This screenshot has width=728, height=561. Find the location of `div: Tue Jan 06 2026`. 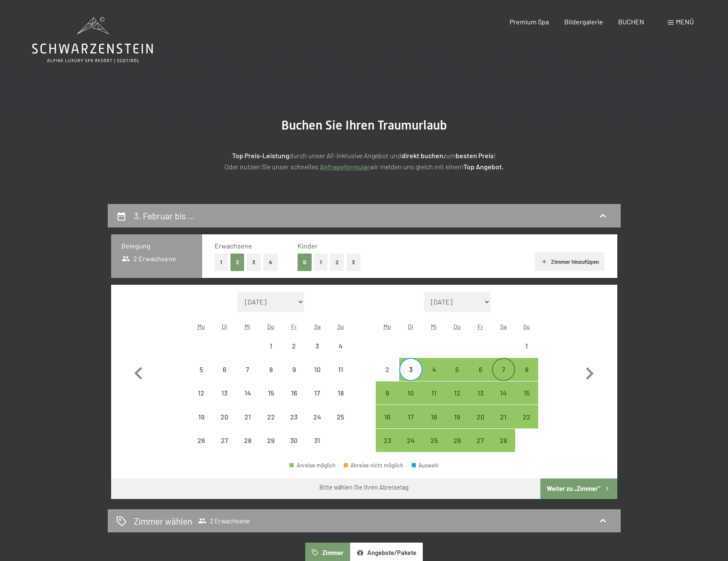

div: Tue Jan 06 2026 is located at coordinates (224, 369).